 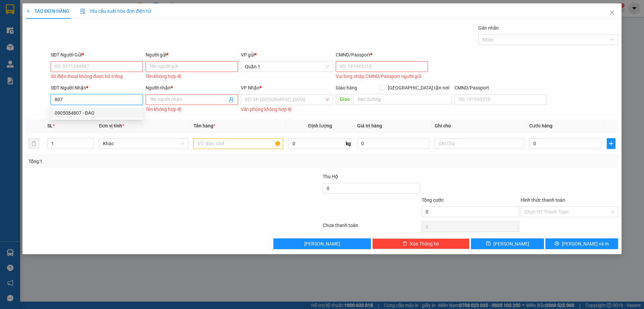 I want to click on div: SĐT Người Nhận, so click(x=96, y=88).